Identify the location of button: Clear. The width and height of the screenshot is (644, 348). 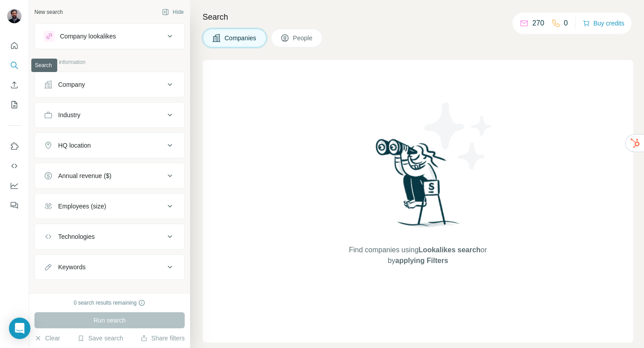
(47, 338).